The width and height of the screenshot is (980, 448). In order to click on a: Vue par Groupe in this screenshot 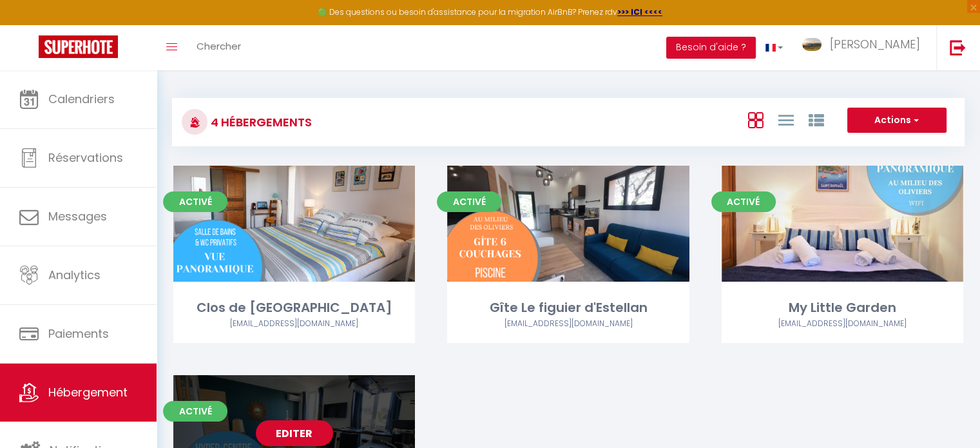, I will do `click(816, 119)`.